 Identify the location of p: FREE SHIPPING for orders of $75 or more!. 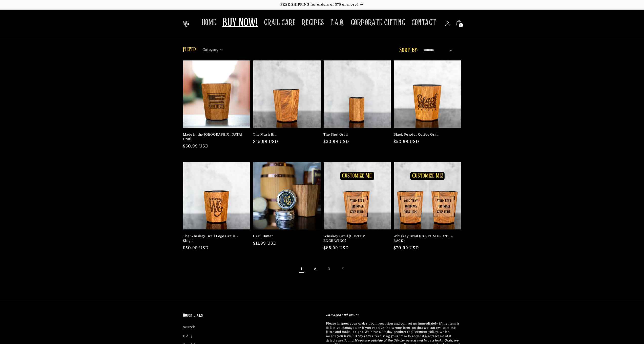
(322, 4).